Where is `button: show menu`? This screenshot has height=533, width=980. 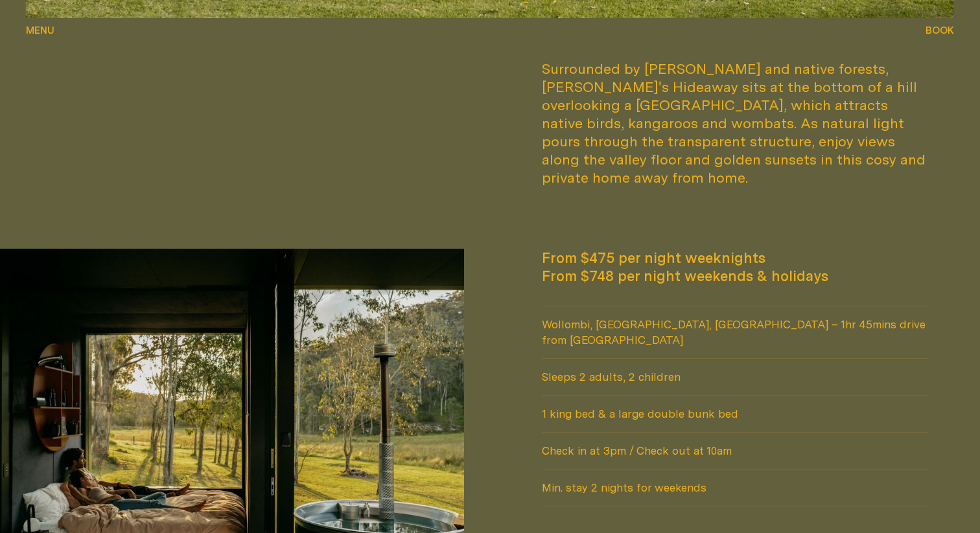
button: show menu is located at coordinates (40, 31).